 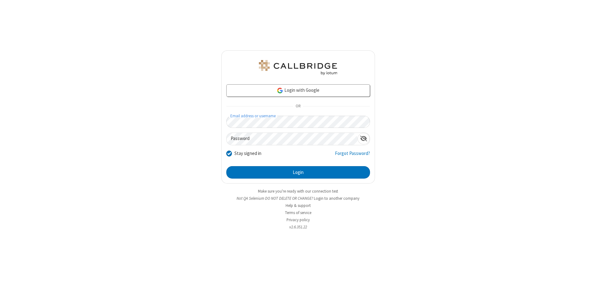 What do you see at coordinates (298, 106) in the screenshot?
I see `span: OR` at bounding box center [298, 106].